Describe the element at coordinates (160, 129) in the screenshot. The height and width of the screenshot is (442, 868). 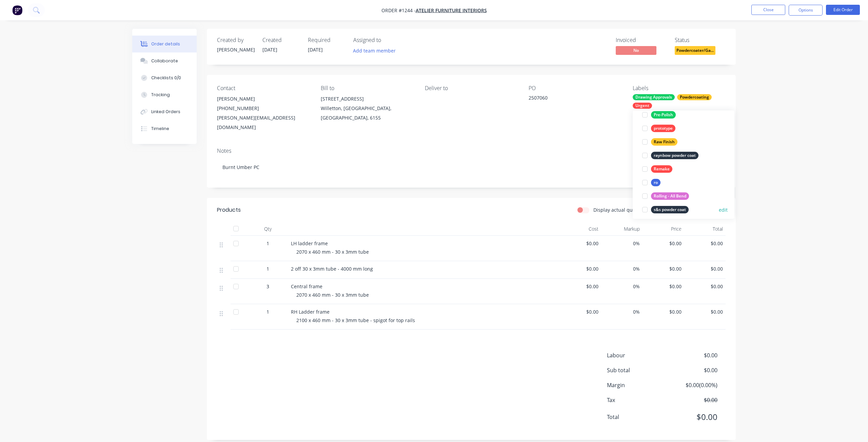
I see `div: Timeline` at that location.